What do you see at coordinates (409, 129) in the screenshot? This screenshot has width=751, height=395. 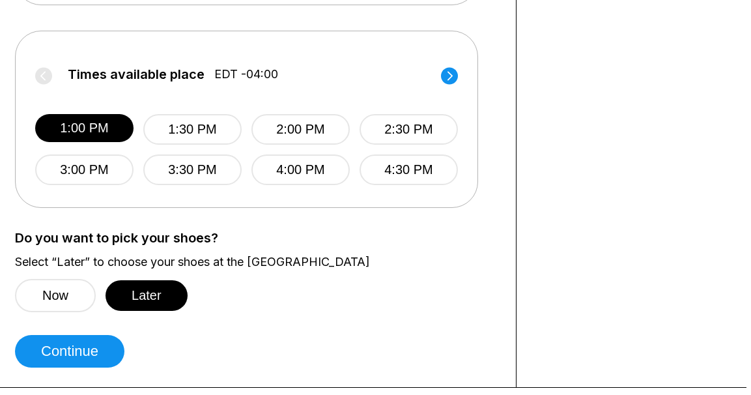 I see `button: 2:30 PM` at bounding box center [409, 129].